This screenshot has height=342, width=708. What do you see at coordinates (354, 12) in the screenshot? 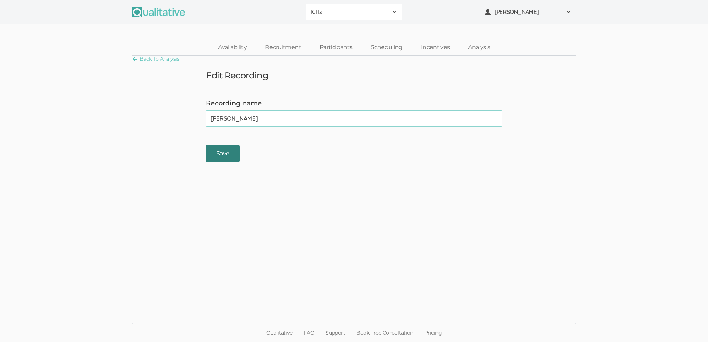
I see `button: ICITs` at bounding box center [354, 12].